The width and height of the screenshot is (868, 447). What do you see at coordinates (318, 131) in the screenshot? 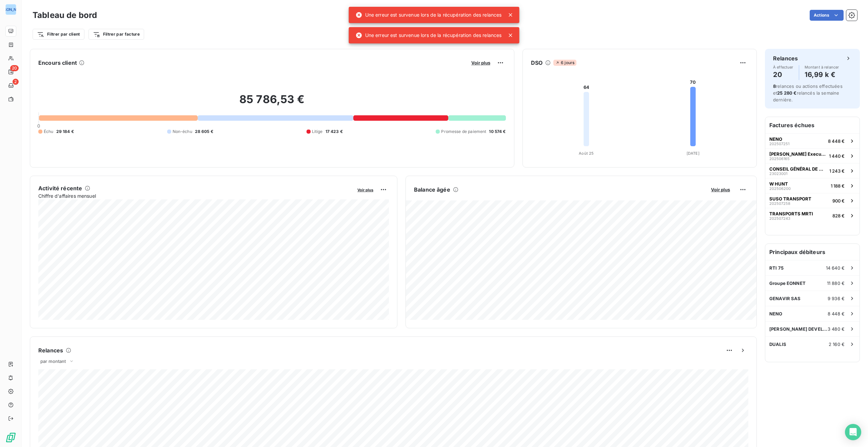
I see `span: Litige` at bounding box center [318, 131].